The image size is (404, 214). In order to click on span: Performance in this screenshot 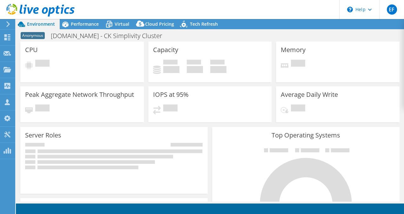, I will do `click(85, 24)`.